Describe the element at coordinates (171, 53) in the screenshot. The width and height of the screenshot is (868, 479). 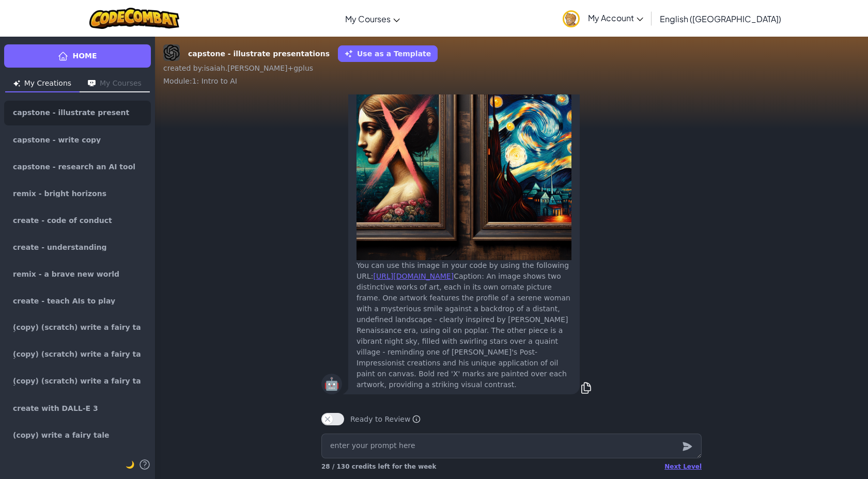
I see `img: DALL-E 3` at that location.